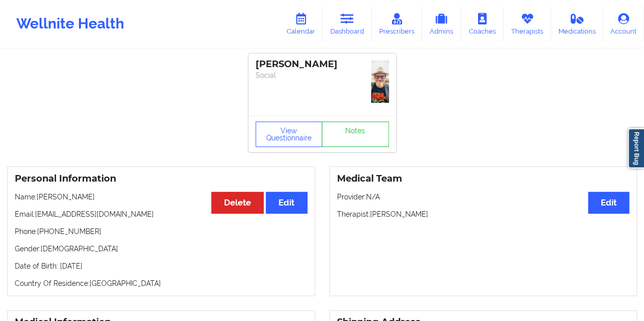  Describe the element at coordinates (483, 197) in the screenshot. I see `p: Provider: N/A` at that location.